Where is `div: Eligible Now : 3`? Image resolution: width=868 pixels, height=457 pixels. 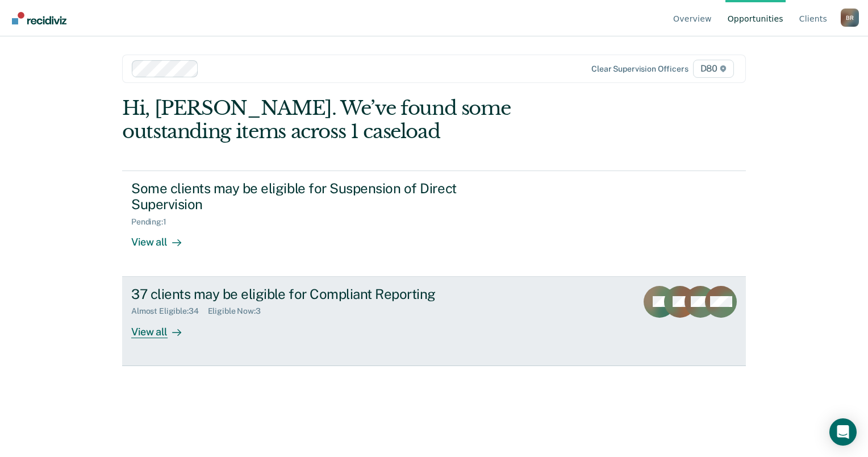 div: Eligible Now : 3 is located at coordinates (239, 311).